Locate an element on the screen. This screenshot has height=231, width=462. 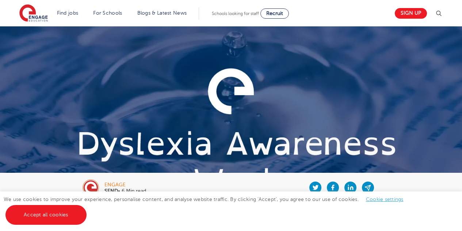
span: Schools looking for staff is located at coordinates (235, 14).